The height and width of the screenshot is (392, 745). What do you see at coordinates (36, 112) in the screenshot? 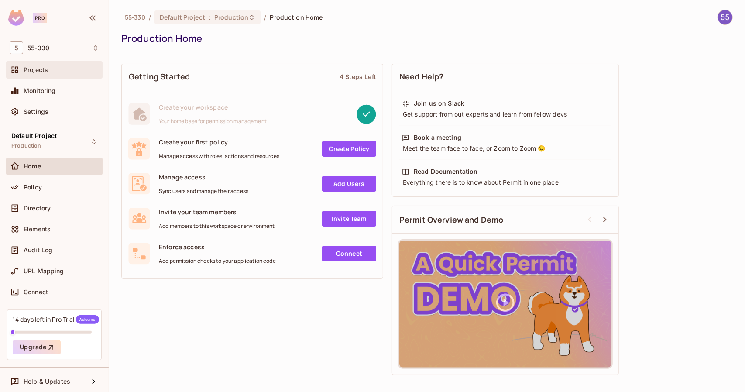
I see `span: Settings` at bounding box center [36, 112].